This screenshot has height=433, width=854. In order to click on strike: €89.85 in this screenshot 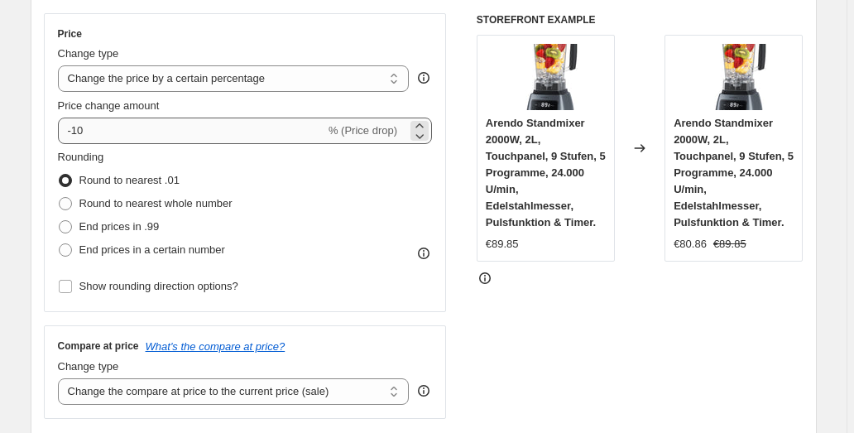, I will do `click(730, 244)`.